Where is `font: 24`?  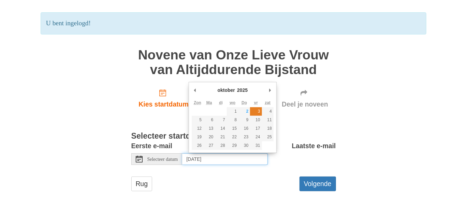 font: 24 is located at coordinates (258, 137).